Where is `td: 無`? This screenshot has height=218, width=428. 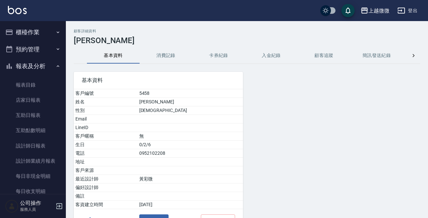
td: 無 is located at coordinates (190, 136).